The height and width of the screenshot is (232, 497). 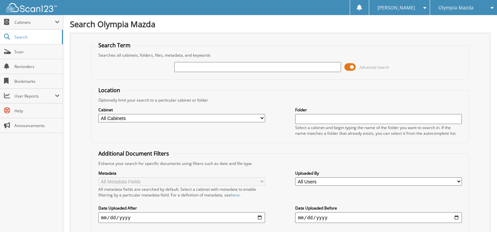 I want to click on span: Announcements, so click(x=37, y=125).